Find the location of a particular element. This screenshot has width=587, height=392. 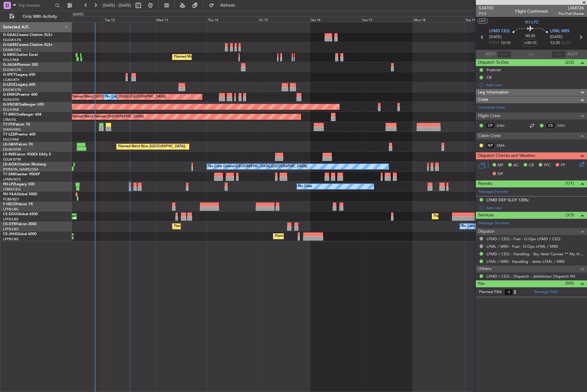

span: T7-EMI is located at coordinates (9, 174).